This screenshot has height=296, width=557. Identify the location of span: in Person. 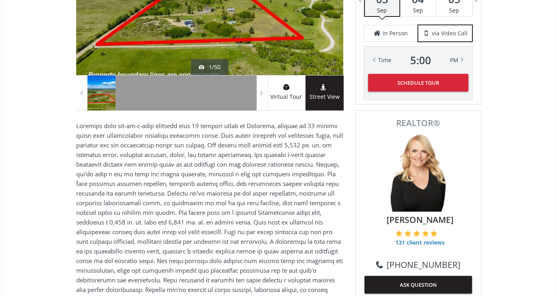
(395, 33).